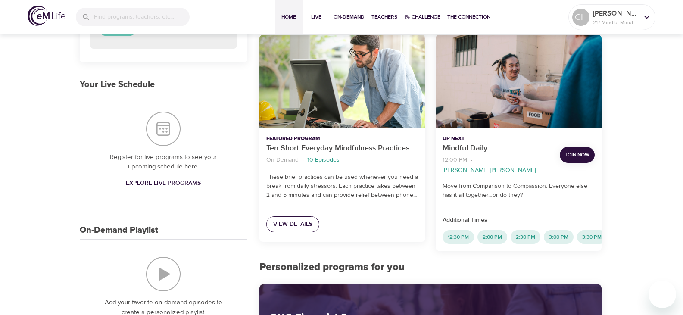  What do you see at coordinates (577, 155) in the screenshot?
I see `button: Join Now` at bounding box center [577, 155].